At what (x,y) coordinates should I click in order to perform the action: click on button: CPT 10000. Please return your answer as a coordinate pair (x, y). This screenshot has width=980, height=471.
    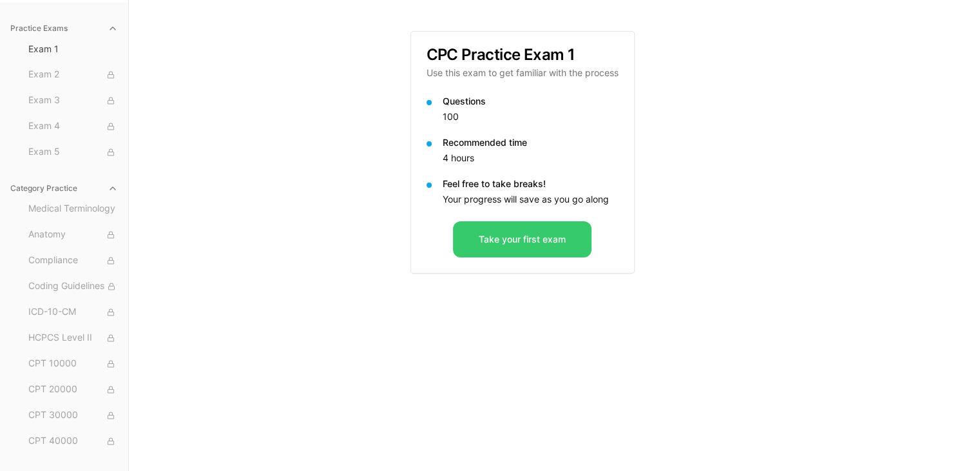
    Looking at the image, I should click on (73, 363).